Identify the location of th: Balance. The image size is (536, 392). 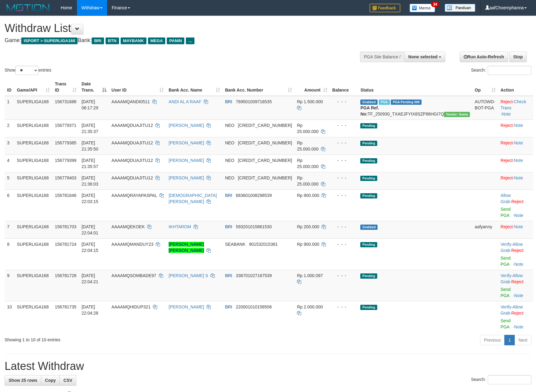
(344, 87).